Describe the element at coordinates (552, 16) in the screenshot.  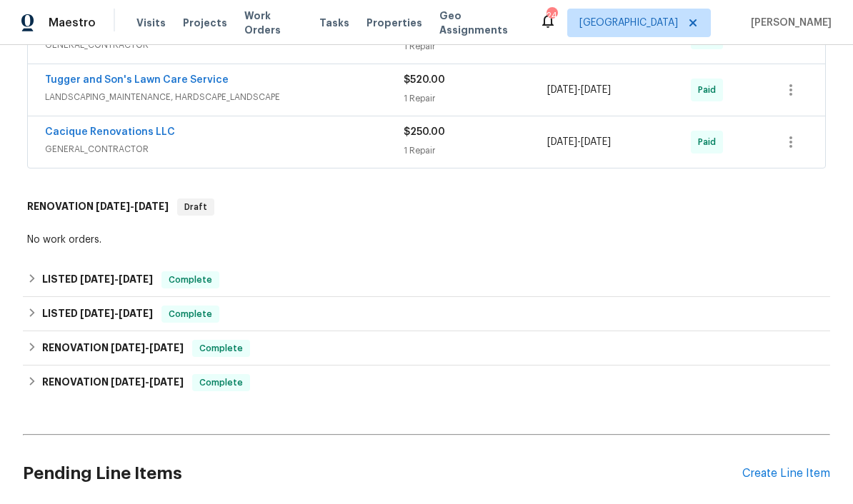
I see `div: 24` at that location.